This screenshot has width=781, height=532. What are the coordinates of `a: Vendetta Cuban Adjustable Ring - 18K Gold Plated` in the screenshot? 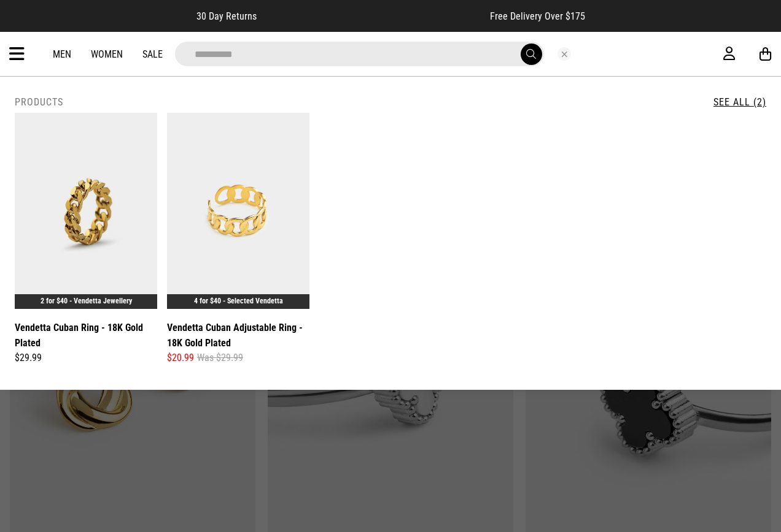 It's located at (238, 336).